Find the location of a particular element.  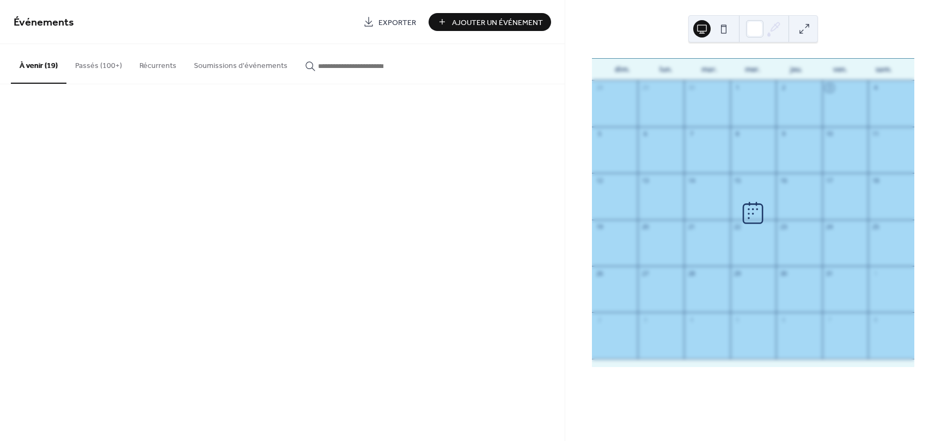

button: Récurrents is located at coordinates (158, 63).